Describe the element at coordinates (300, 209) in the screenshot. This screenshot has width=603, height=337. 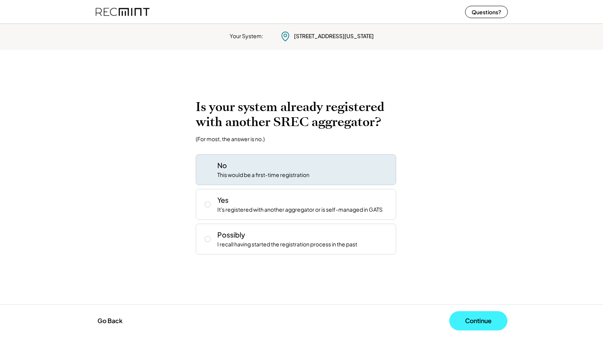
I see `div: It's registered with another aggregator or is self-managed in GATS` at that location.